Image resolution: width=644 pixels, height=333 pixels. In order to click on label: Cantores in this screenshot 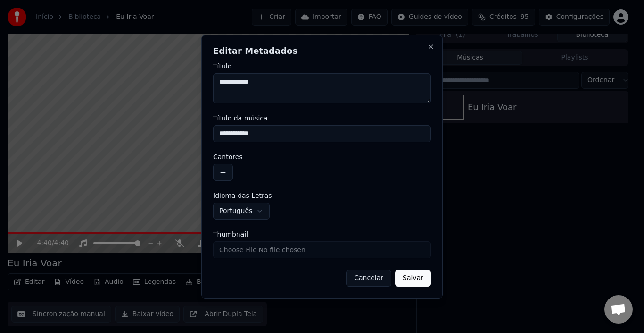, I will do `click(322, 157)`.